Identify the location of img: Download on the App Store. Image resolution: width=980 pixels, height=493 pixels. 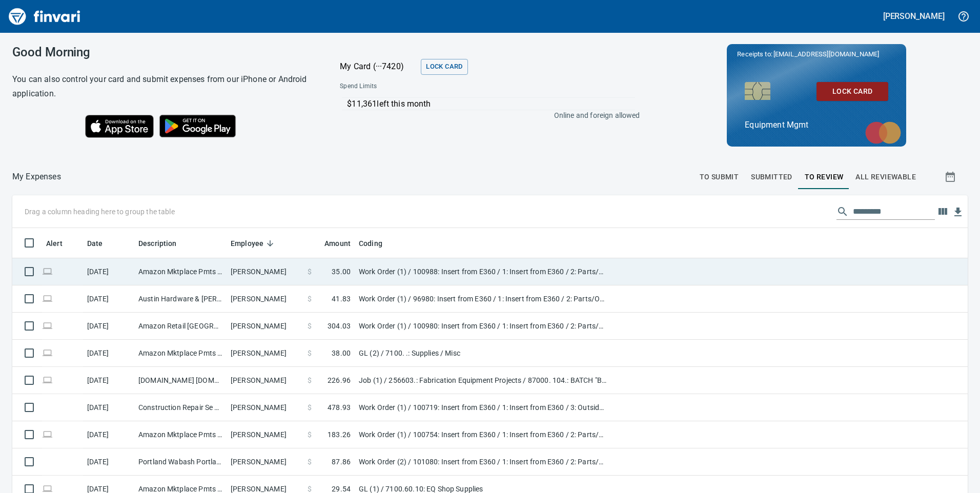
(119, 126).